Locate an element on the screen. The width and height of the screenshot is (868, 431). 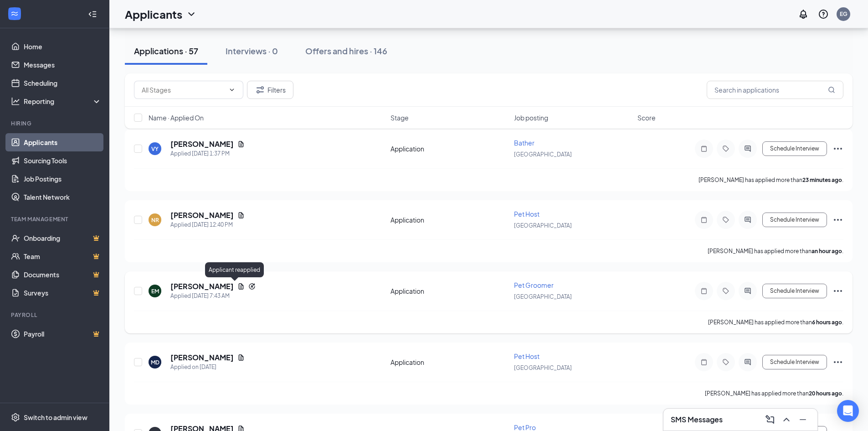
button: ChevronUp is located at coordinates (786, 419).